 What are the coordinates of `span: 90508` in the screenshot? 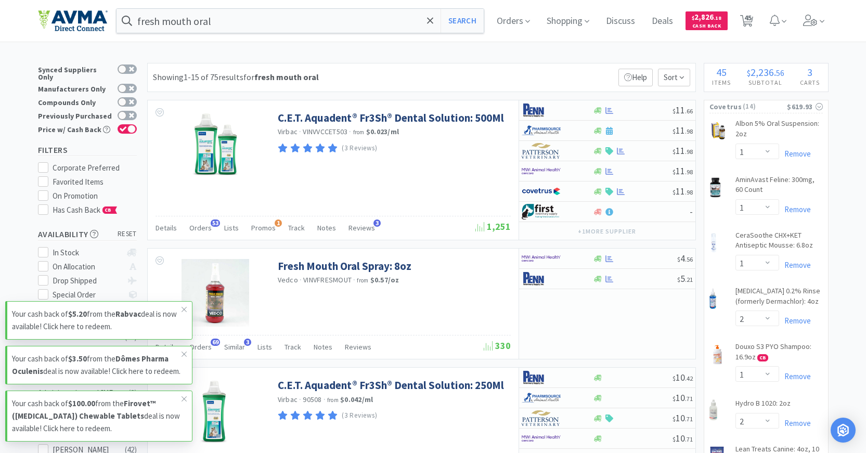 It's located at (312, 400).